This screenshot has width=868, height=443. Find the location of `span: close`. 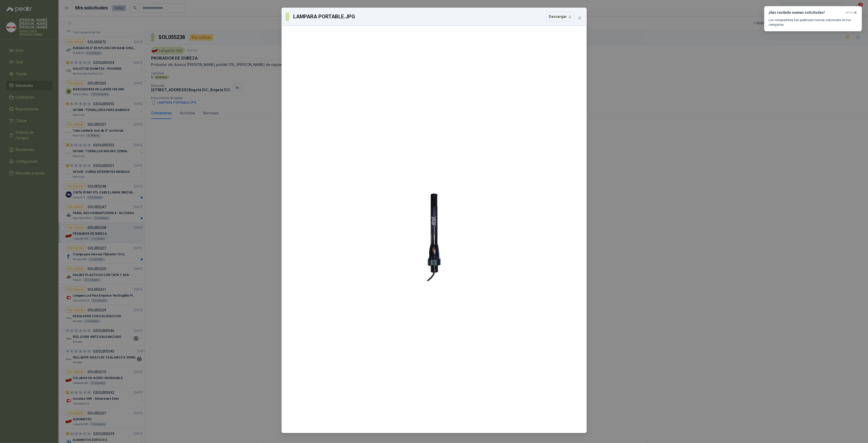

span: close is located at coordinates (580, 18).